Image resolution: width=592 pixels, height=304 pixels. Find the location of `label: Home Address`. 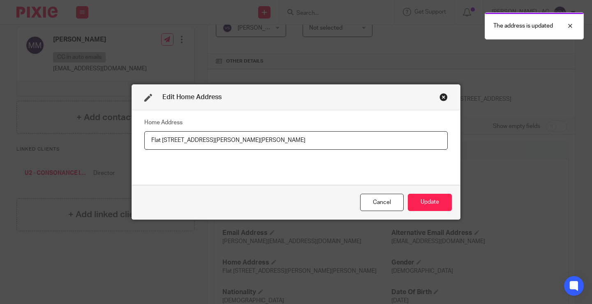

label: Home Address is located at coordinates (163, 123).